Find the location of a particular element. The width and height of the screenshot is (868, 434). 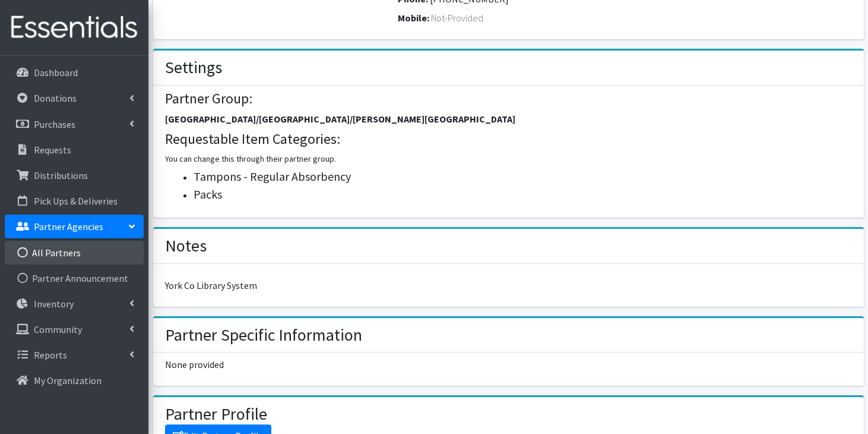

p: Donations is located at coordinates (55, 98).